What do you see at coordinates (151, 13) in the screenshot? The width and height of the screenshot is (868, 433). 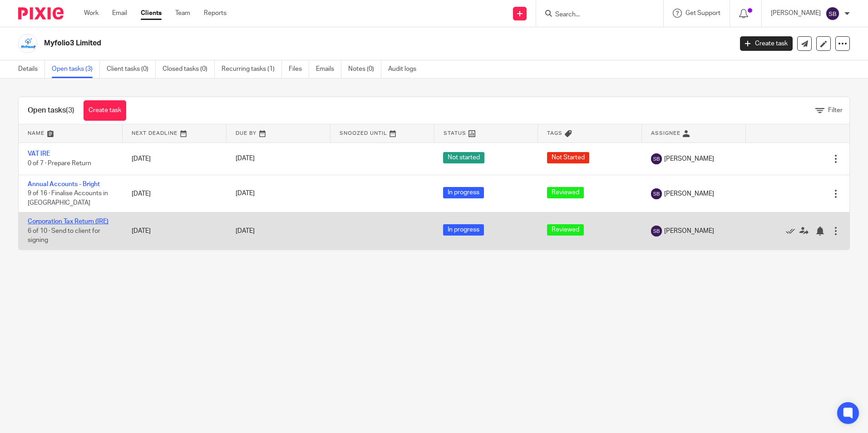 I see `a: Clients` at bounding box center [151, 13].